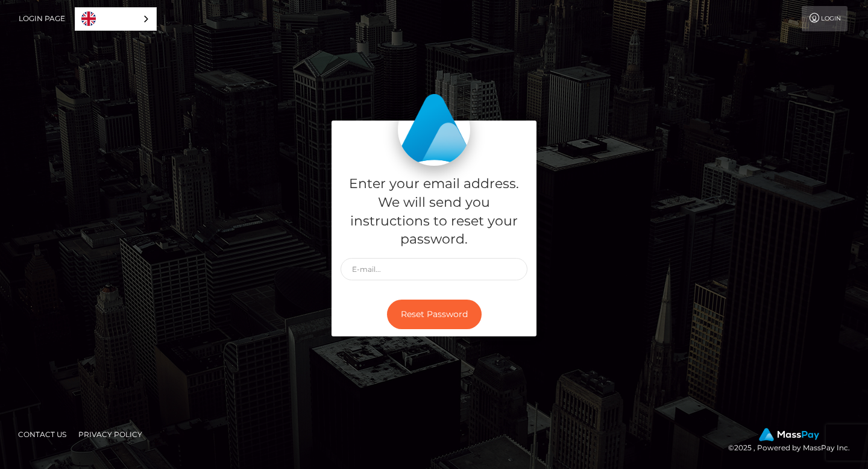 Image resolution: width=868 pixels, height=469 pixels. Describe the element at coordinates (434, 269) in the screenshot. I see `input: E-mail...` at that location.